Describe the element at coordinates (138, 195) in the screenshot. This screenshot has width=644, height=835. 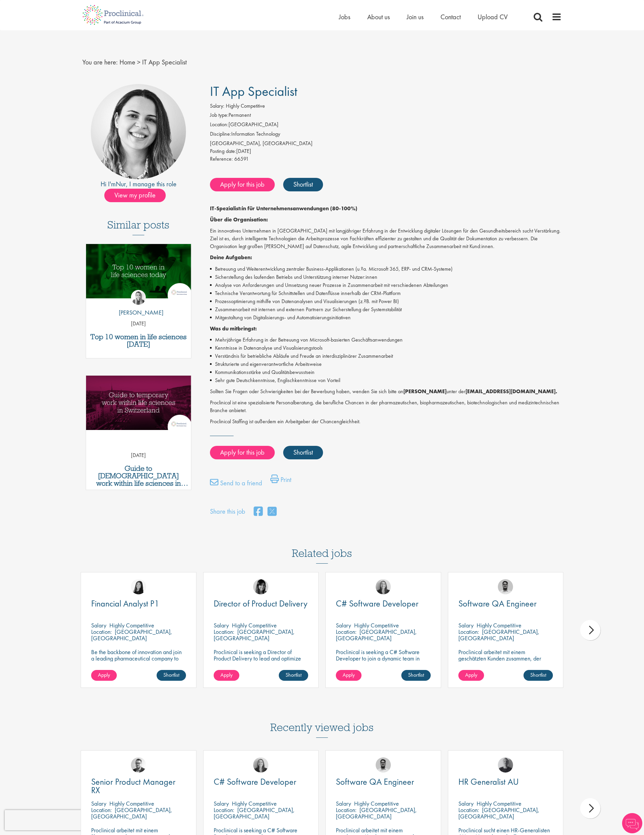
I see `a: View my profile` at that location.